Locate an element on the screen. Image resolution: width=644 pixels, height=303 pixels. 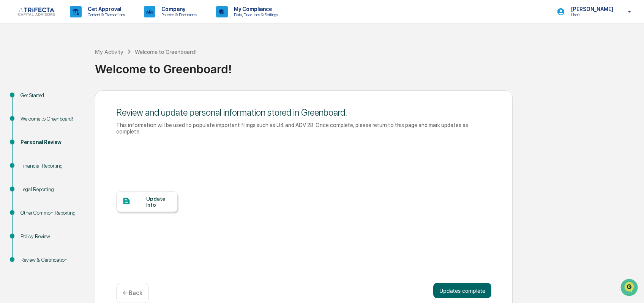
p: How can we help? is located at coordinates (73, 22).